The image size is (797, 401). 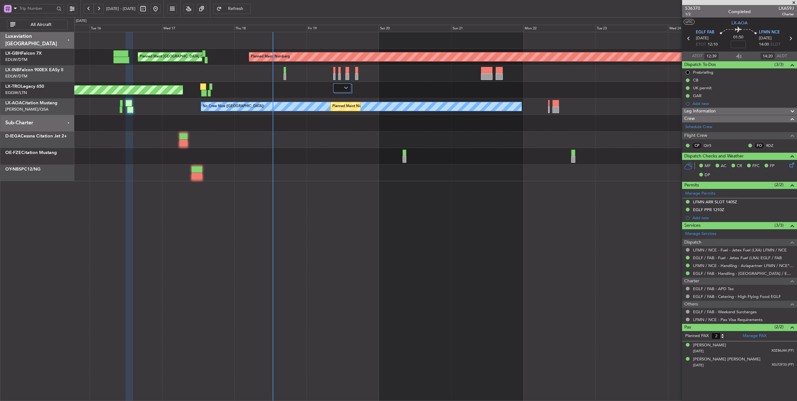 I want to click on div: EGLF PPR 1210Z, so click(x=708, y=209).